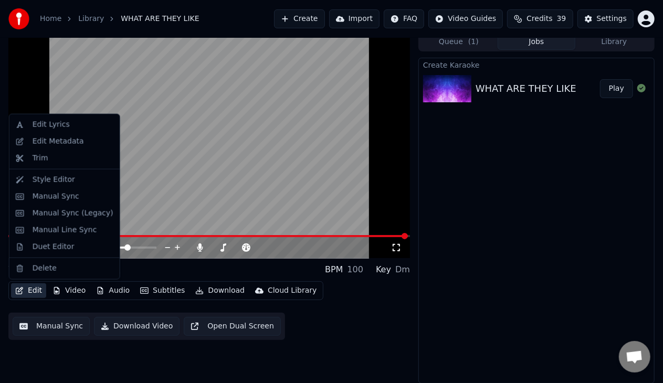 This screenshot has width=663, height=383. Describe the element at coordinates (160, 19) in the screenshot. I see `span: WHAT ARE THEY LIKE` at that location.